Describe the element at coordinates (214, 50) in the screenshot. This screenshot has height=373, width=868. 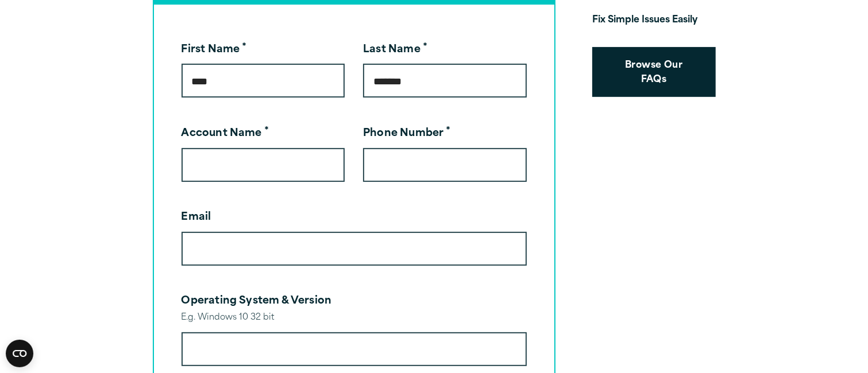
I see `label: First Name` at that location.